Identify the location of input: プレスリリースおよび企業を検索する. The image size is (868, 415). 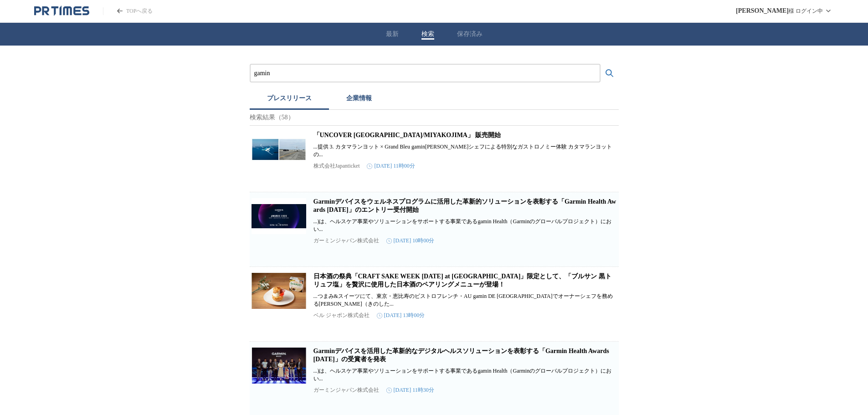
(426, 73).